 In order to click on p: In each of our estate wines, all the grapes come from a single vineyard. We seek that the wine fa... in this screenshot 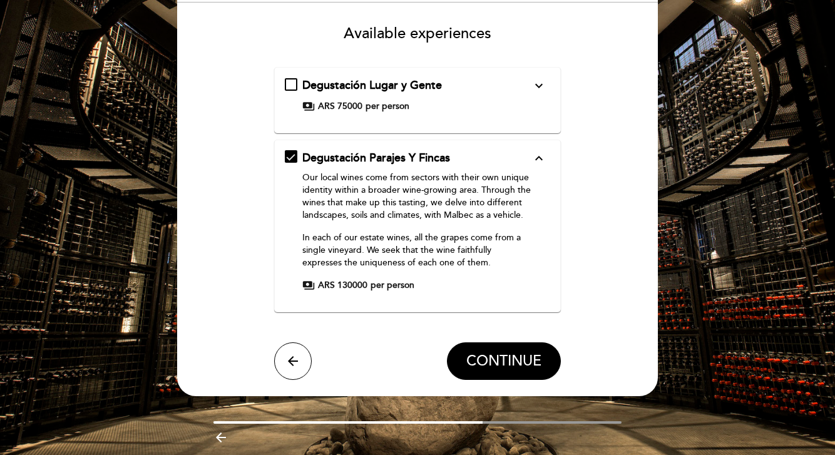, I will do `click(417, 250)`.